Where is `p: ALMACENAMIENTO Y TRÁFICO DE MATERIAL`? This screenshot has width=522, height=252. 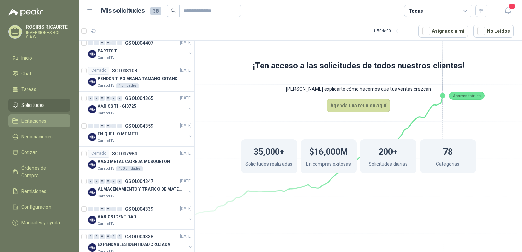
p: ALMACENAMIENTO Y TRÁFICO DE MATERIAL is located at coordinates (140, 189).